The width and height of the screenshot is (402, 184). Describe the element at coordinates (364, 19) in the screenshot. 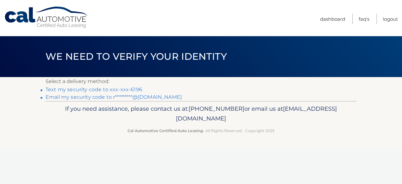

I see `a: FAQ's` at that location.